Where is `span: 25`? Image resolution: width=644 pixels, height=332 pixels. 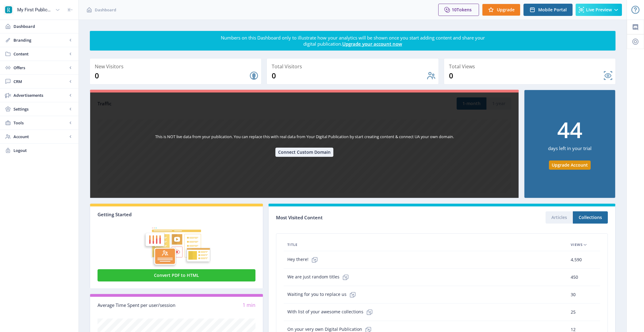
span: 25 is located at coordinates (573, 312).